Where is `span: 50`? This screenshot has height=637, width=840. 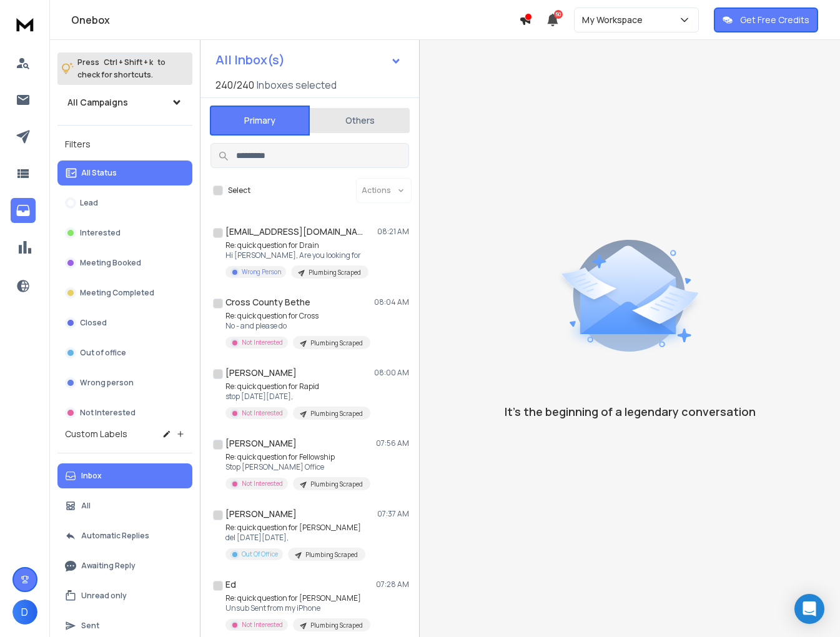 span: 50 is located at coordinates (559, 14).